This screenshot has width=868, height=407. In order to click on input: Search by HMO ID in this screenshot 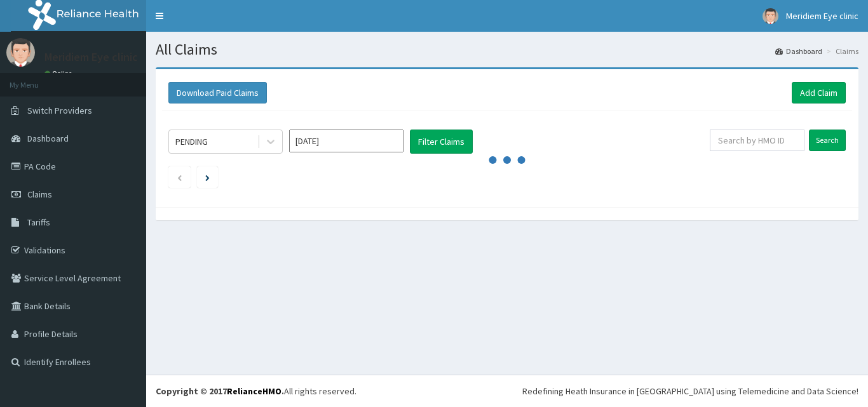, I will do `click(757, 140)`.